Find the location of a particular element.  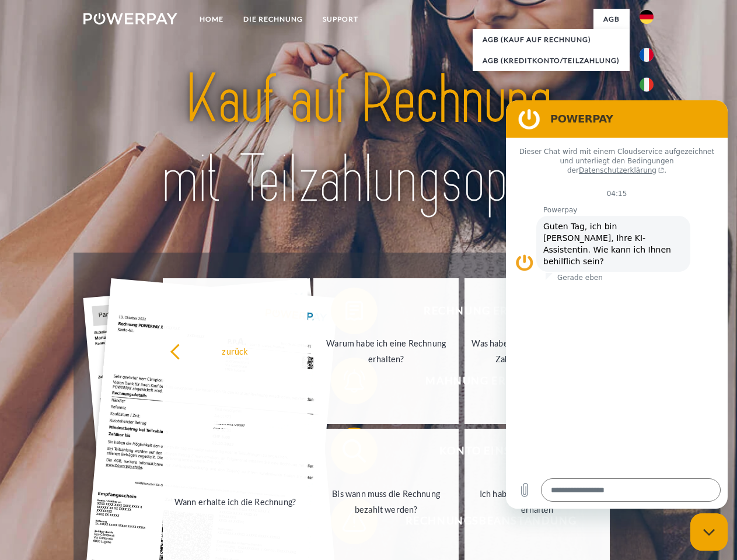

a: SUPPORT is located at coordinates (340, 19).